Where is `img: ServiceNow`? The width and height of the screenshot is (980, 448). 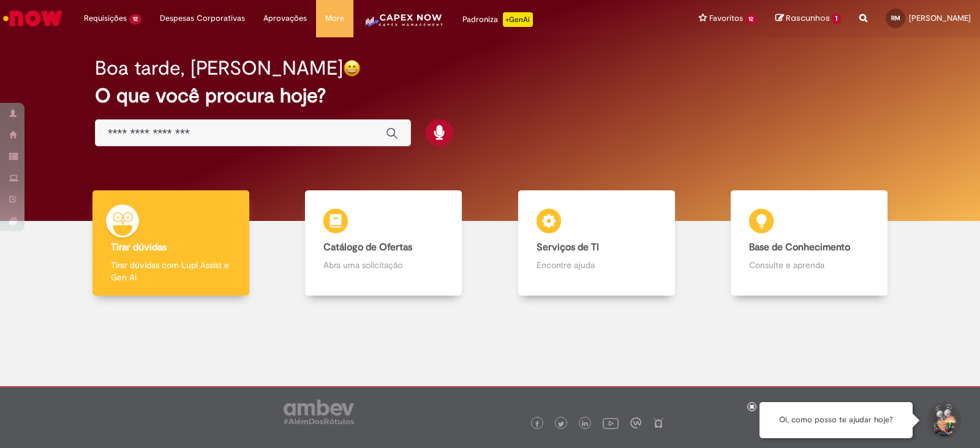
img: ServiceNow is located at coordinates (33, 18).